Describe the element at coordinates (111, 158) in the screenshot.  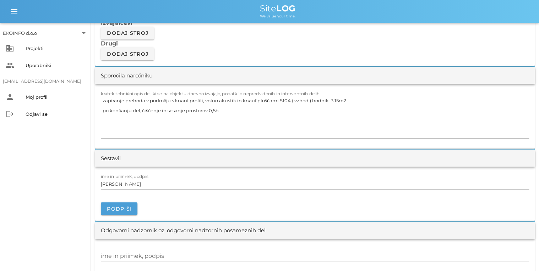
I see `div: Sestavil` at that location.